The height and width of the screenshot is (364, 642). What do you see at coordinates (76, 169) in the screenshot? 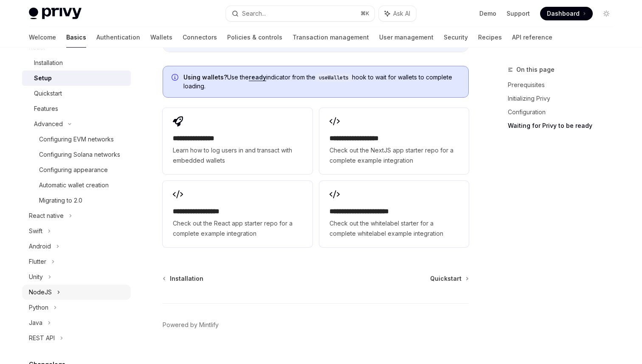
I see `a: Configuring appearance` at bounding box center [76, 169].